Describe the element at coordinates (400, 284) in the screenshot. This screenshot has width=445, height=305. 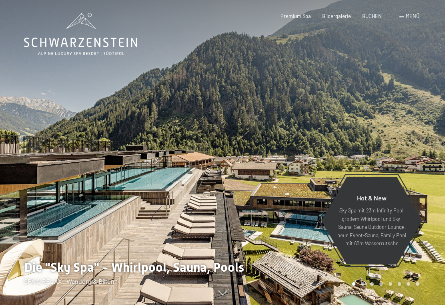
I see `div: Carousel Page 6` at that location.